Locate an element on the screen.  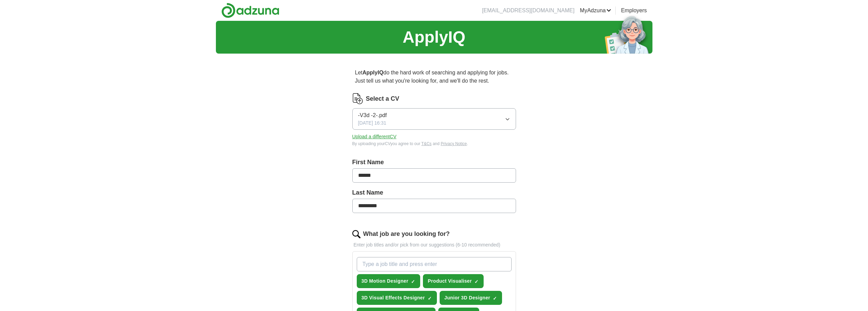
span: -V3d -2-.pdf is located at coordinates (373, 116).